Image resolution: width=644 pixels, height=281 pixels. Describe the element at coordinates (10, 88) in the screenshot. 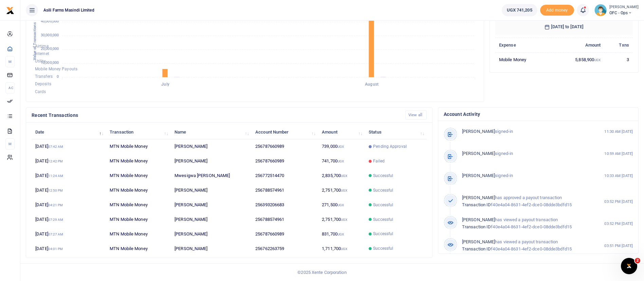

I see `li: Ac` at that location.